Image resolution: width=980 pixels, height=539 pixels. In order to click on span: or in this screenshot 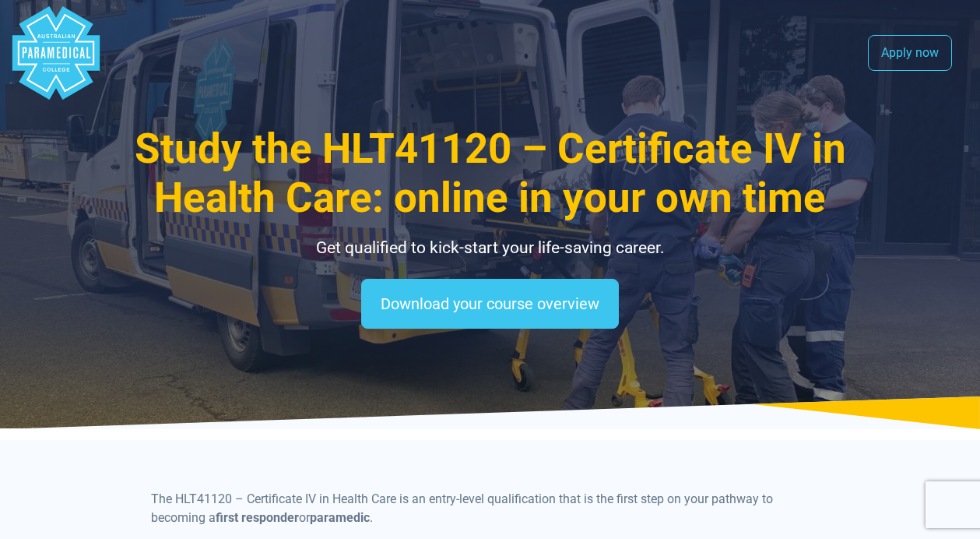, I will do `click(304, 517)`.